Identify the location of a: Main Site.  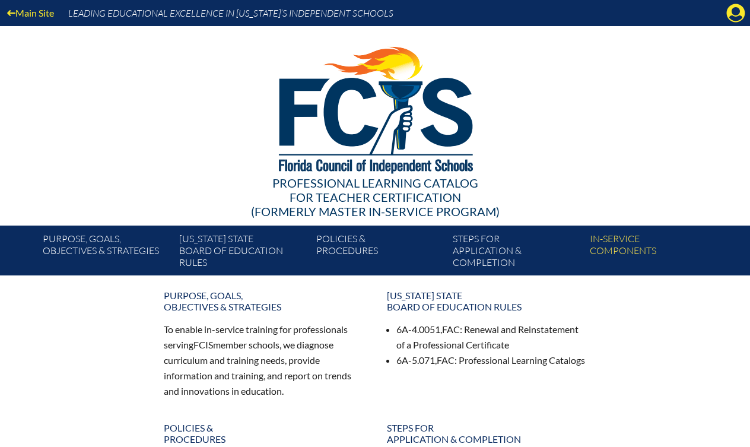
(30, 12).